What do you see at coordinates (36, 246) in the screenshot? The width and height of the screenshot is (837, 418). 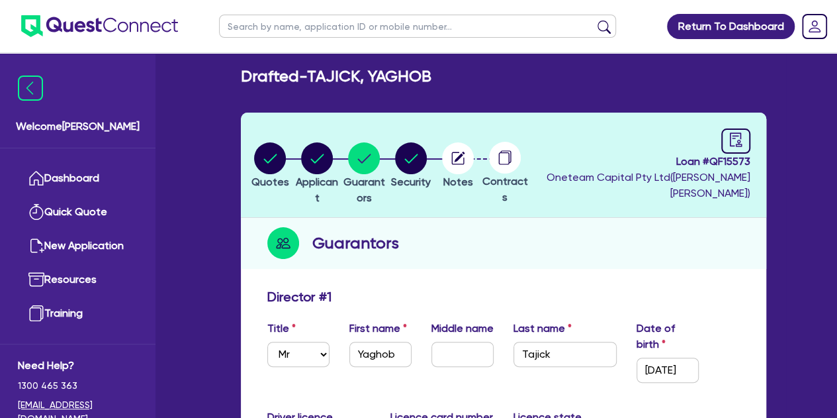 I see `img: new-application` at bounding box center [36, 246].